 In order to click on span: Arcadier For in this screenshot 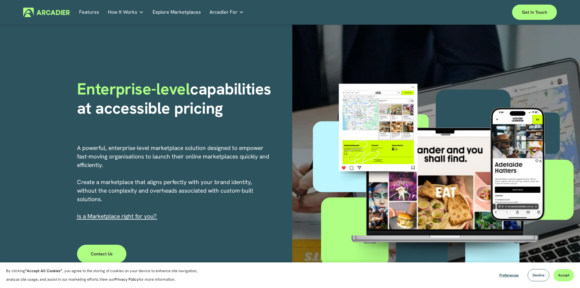, I will do `click(224, 12)`.